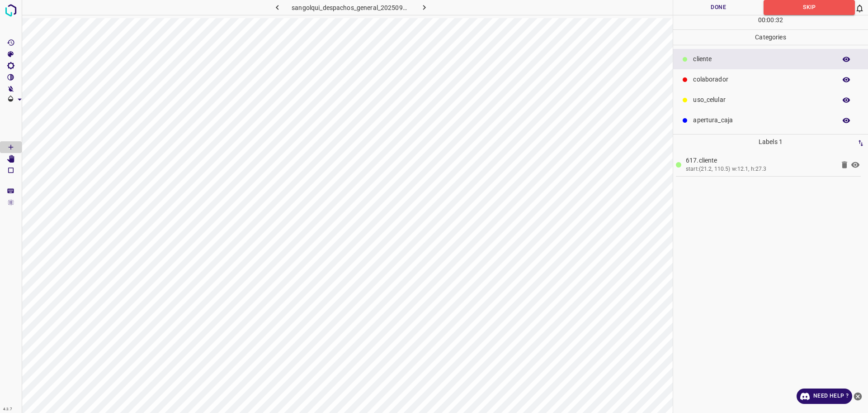 This screenshot has height=413, width=868. What do you see at coordinates (824, 396) in the screenshot?
I see `a: Need Help ?` at bounding box center [824, 396].